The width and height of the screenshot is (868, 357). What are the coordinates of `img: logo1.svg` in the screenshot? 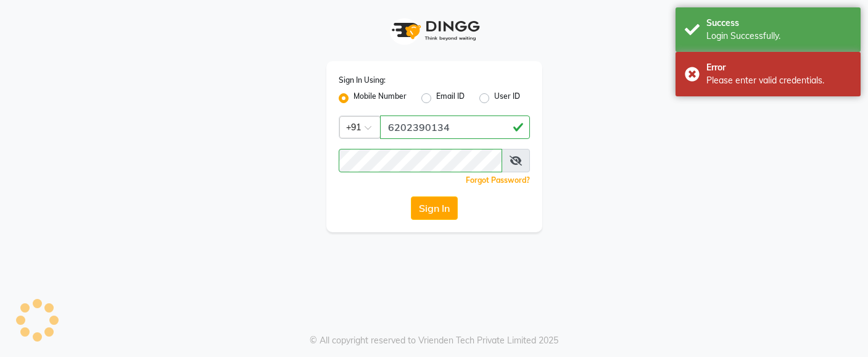 It's located at (434, 30).